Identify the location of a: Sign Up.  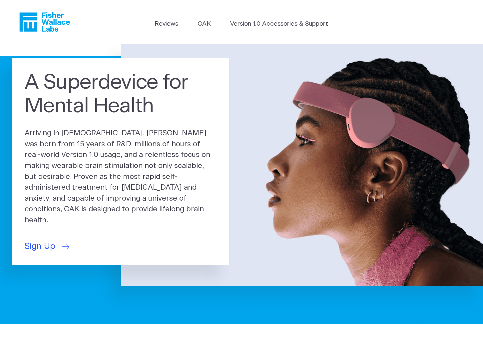
(47, 246).